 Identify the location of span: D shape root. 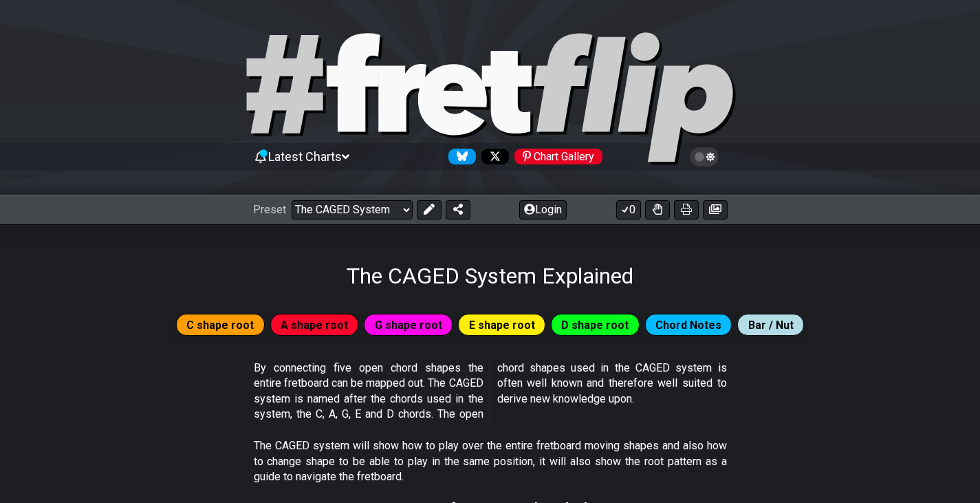
(595, 325).